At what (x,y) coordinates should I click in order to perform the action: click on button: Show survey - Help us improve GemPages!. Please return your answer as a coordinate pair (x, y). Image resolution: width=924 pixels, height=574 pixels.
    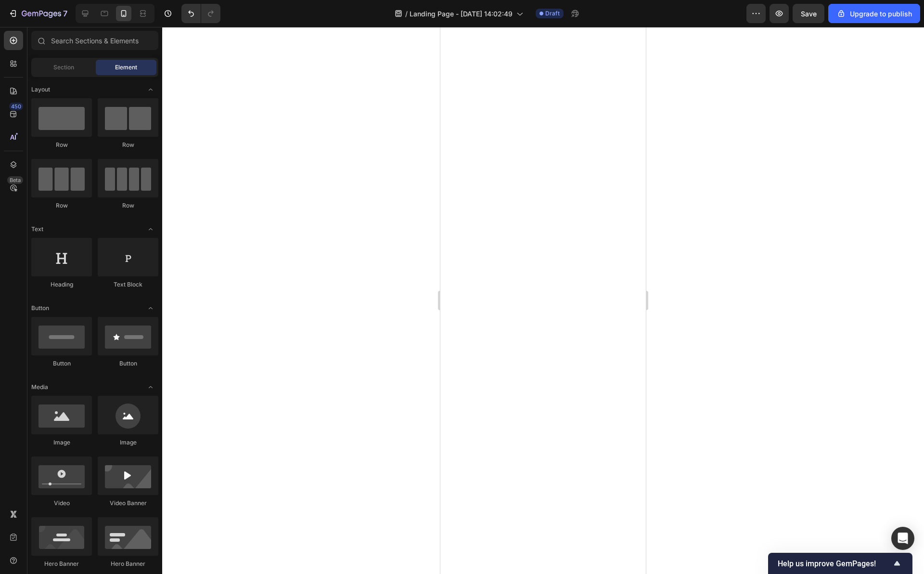
    Looking at the image, I should click on (840, 563).